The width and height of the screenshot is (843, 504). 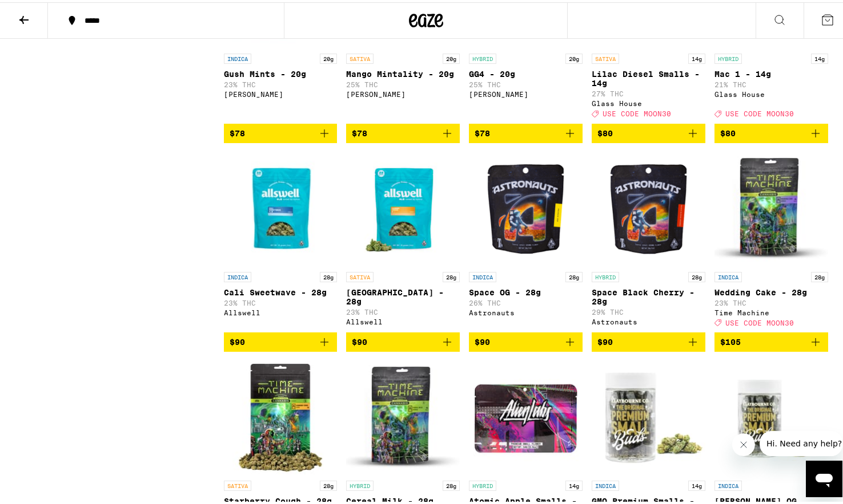 What do you see at coordinates (525, 416) in the screenshot?
I see `img: Alien Labs - Atomic Apple Smalls - 14g` at bounding box center [525, 416].